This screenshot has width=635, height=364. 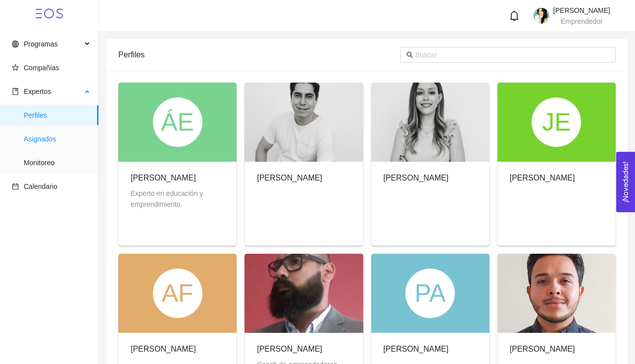 I want to click on div: Perfiles, so click(x=259, y=55).